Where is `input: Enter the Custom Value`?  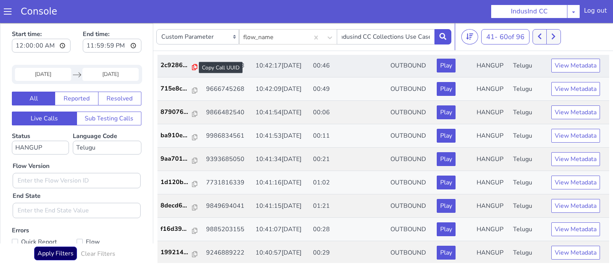 input: Enter the Custom Value is located at coordinates (386, 14).